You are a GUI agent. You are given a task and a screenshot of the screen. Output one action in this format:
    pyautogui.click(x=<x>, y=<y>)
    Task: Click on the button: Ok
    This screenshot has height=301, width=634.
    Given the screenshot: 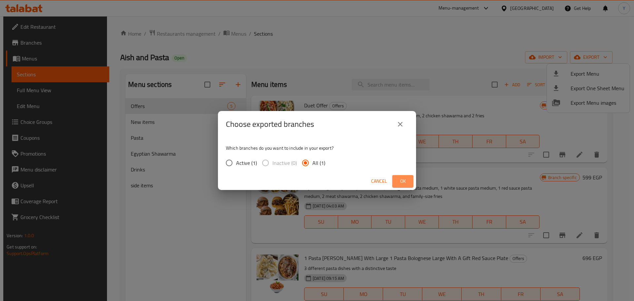 What is the action you would take?
    pyautogui.click(x=403, y=181)
    